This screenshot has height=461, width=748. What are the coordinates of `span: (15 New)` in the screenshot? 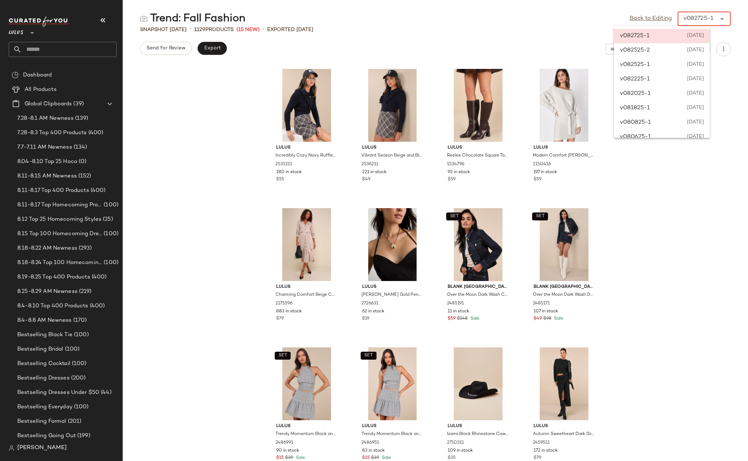 It's located at (248, 30).